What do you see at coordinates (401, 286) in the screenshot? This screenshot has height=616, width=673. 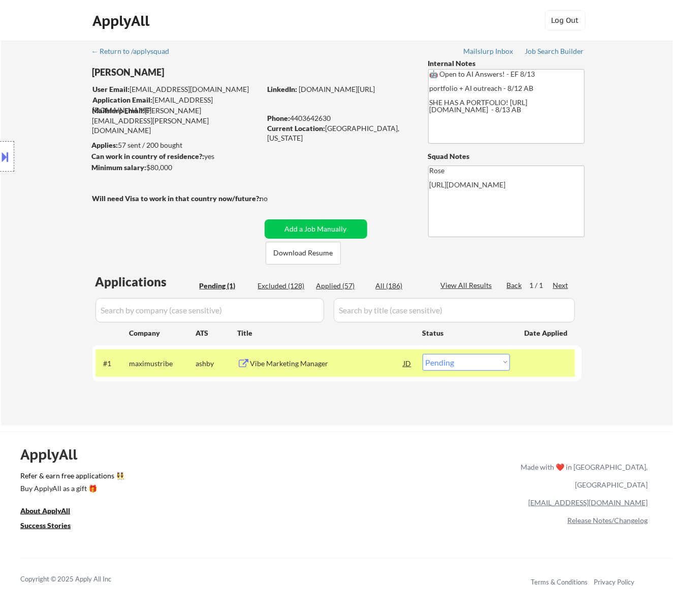 I see `div: All (186)` at bounding box center [401, 286].